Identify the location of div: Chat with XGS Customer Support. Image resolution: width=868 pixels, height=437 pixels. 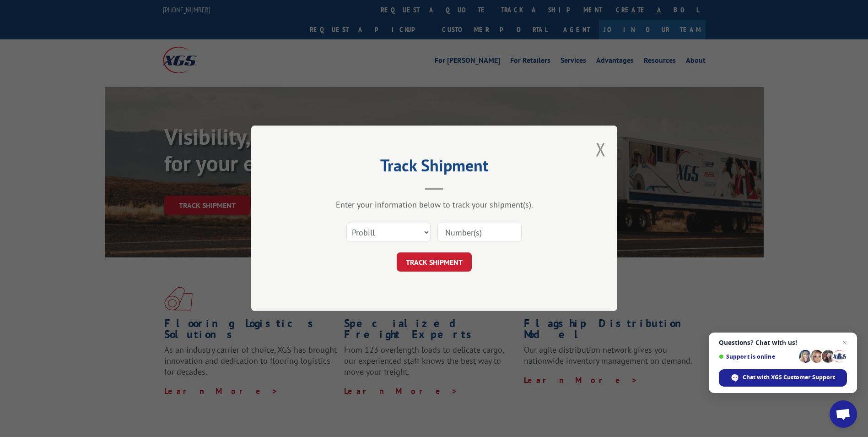
(783, 378).